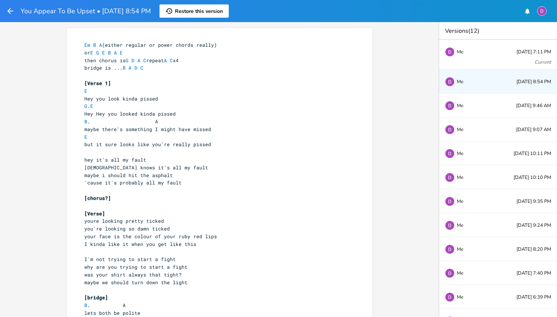 The width and height of the screenshot is (557, 317). What do you see at coordinates (115, 160) in the screenshot?
I see `span: hey it's all my fault` at bounding box center [115, 160].